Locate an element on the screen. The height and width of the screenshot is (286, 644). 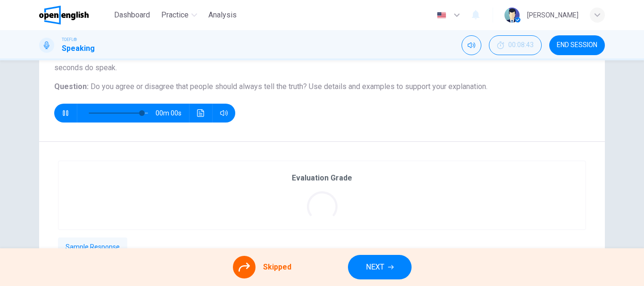
span: END SESSION is located at coordinates (577, 45).